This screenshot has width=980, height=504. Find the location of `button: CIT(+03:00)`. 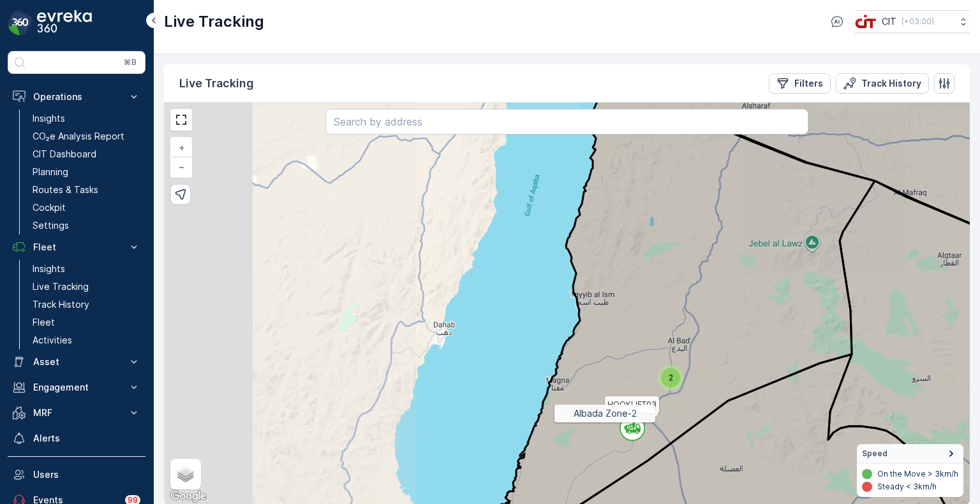

button: CIT(+03:00) is located at coordinates (913, 22).